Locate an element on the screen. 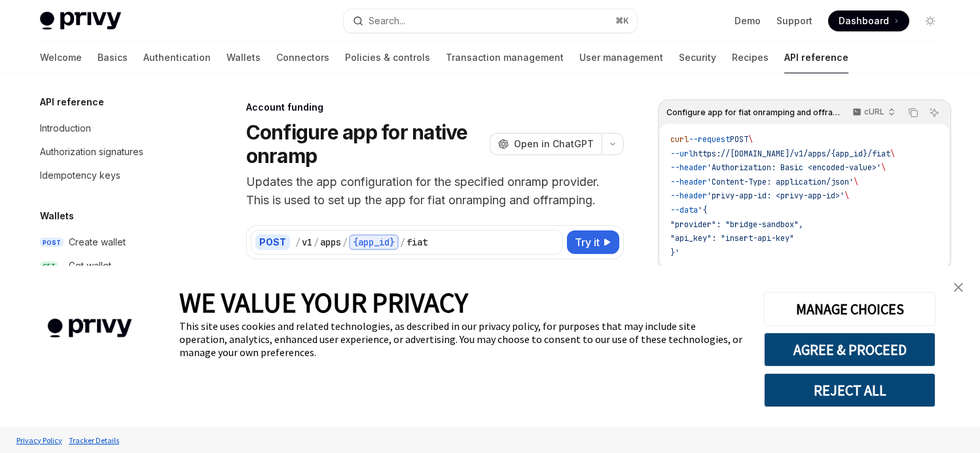 The width and height of the screenshot is (980, 453). span: WE VALUE YOUR PRIVACY is located at coordinates (323, 303).